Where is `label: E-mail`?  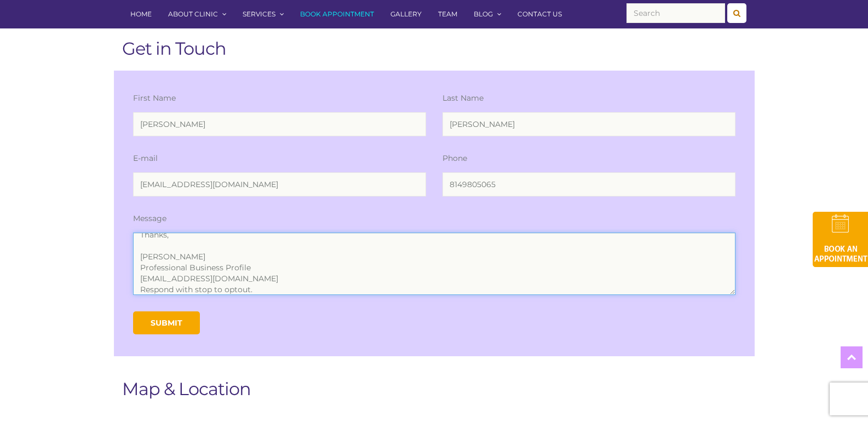 label: E-mail is located at coordinates (145, 159).